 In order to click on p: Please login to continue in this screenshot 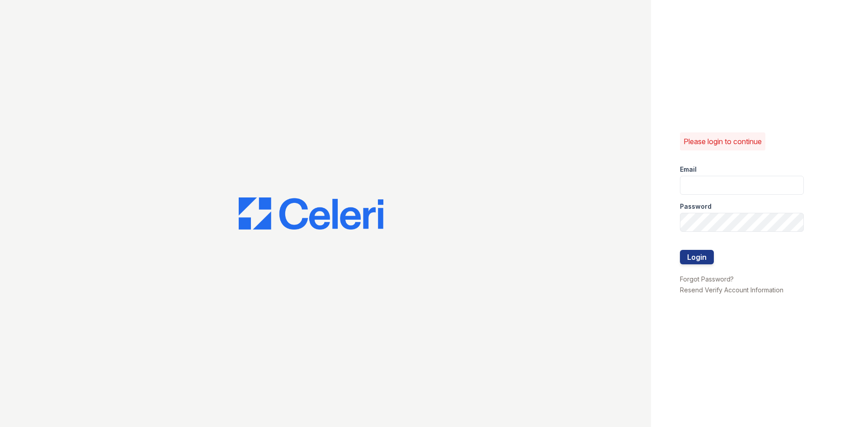, I will do `click(723, 142)`.